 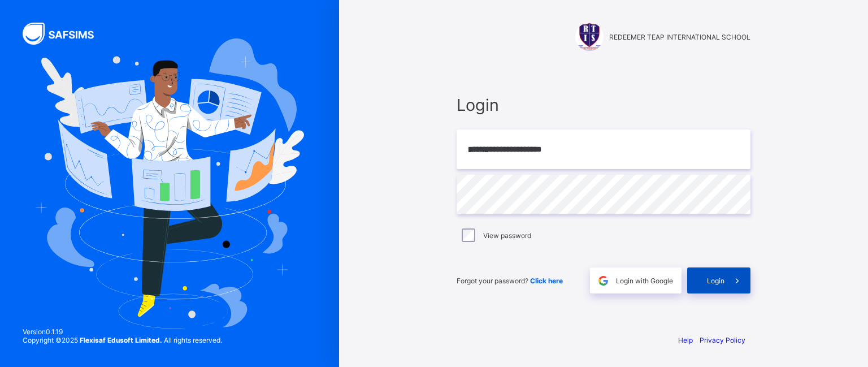 What do you see at coordinates (121, 340) in the screenshot?
I see `strong: Flexisaf Edusoft Limited.` at bounding box center [121, 340].